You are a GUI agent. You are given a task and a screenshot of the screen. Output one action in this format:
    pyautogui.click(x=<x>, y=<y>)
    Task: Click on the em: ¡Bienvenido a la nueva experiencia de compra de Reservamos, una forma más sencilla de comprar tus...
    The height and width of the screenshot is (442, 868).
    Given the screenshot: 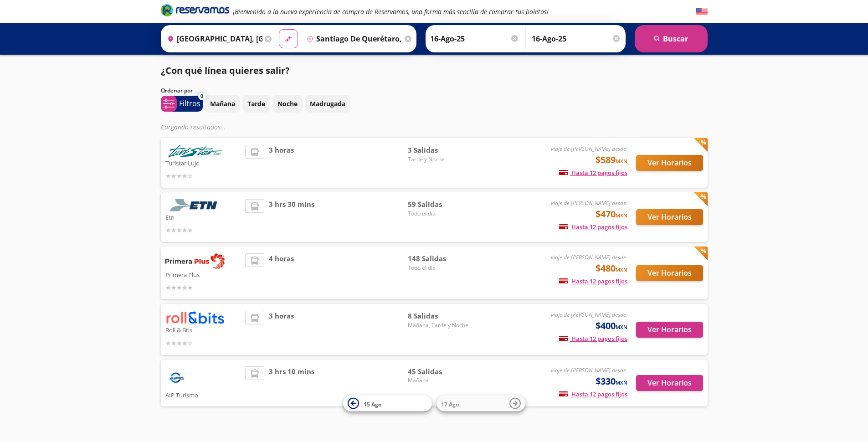 What is the action you would take?
    pyautogui.click(x=391, y=12)
    